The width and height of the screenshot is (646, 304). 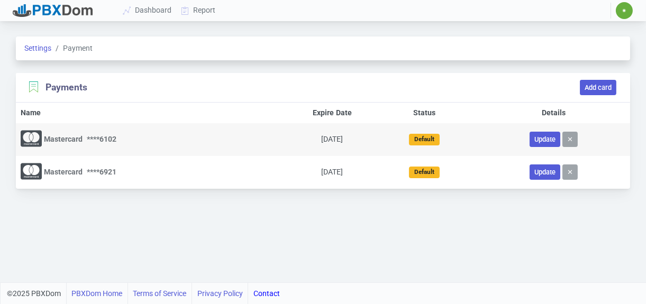 What do you see at coordinates (425, 113) in the screenshot?
I see `th: Status` at bounding box center [425, 113].